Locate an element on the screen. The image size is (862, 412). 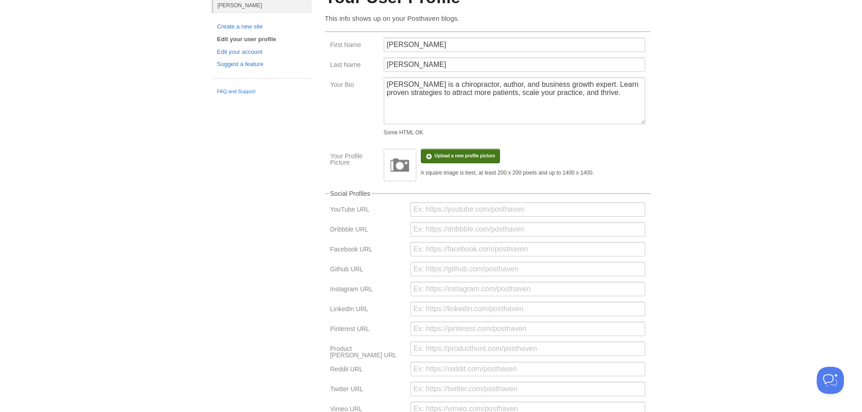
label: Your Profile Picture is located at coordinates (354, 160).